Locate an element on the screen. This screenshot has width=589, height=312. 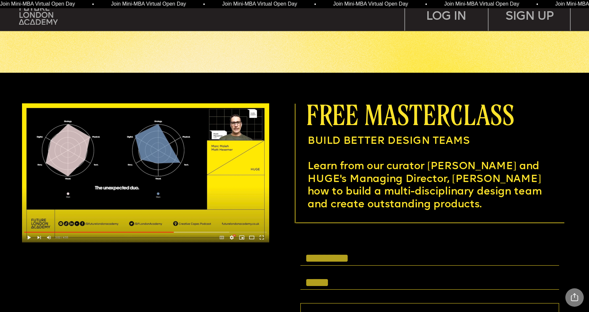
span: free masterclass is located at coordinates (410, 114).